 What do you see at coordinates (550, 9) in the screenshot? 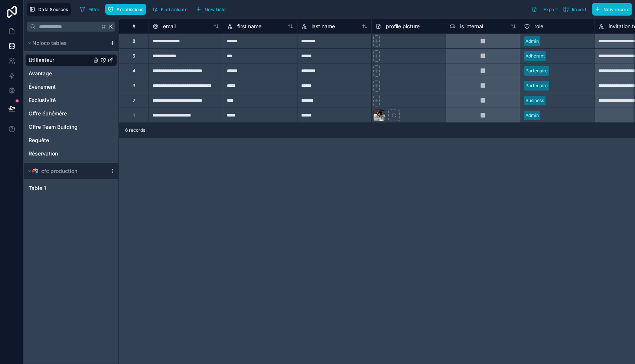
I see `span: Export` at bounding box center [550, 9].